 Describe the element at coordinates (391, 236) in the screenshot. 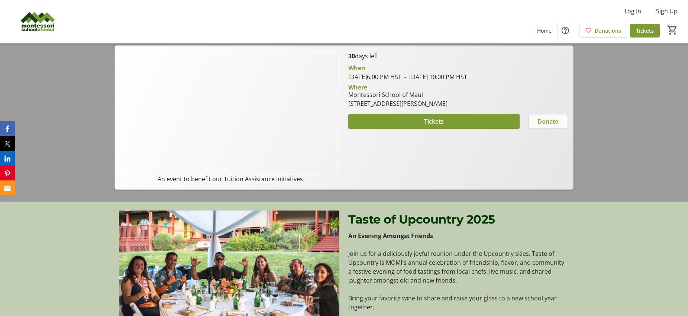

I see `strong: An Evening Amongst Friends` at that location.